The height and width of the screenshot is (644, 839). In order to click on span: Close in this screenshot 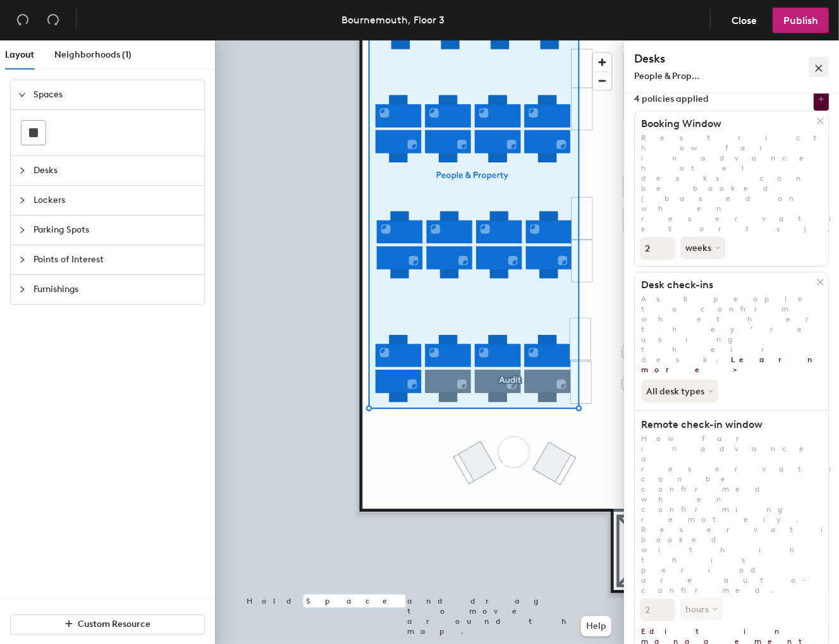, I will do `click(744, 20)`.